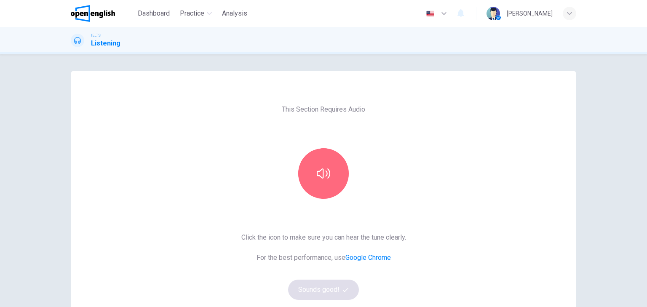  I want to click on span: Practice, so click(192, 13).